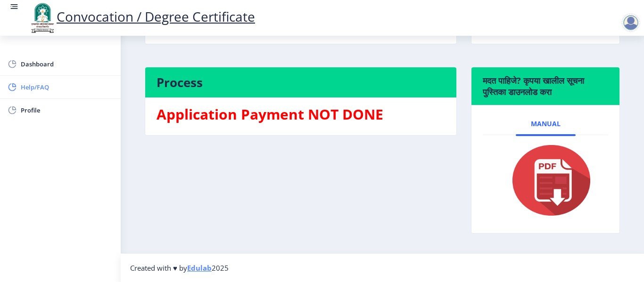 This screenshot has height=282, width=644. What do you see at coordinates (546, 180) in the screenshot?
I see `img: pdf.png` at bounding box center [546, 180].